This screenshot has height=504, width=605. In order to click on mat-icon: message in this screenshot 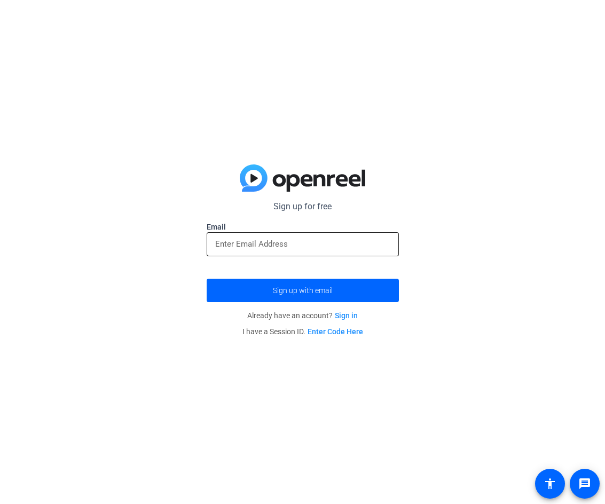, I will do `click(585, 484)`.